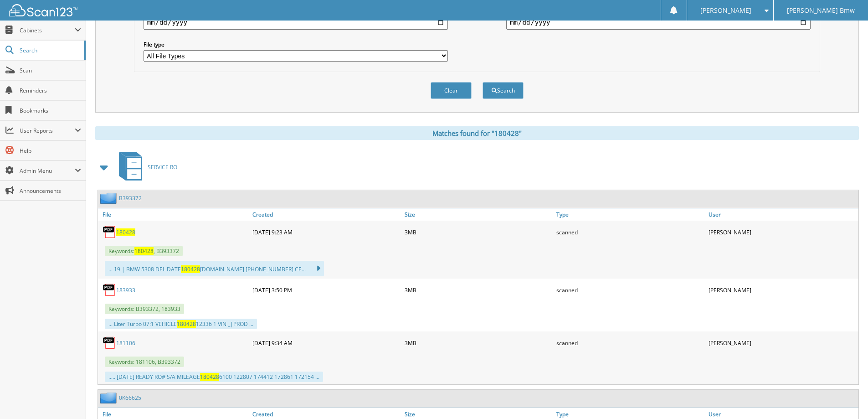  Describe the element at coordinates (126, 232) in the screenshot. I see `a: 180428` at that location.